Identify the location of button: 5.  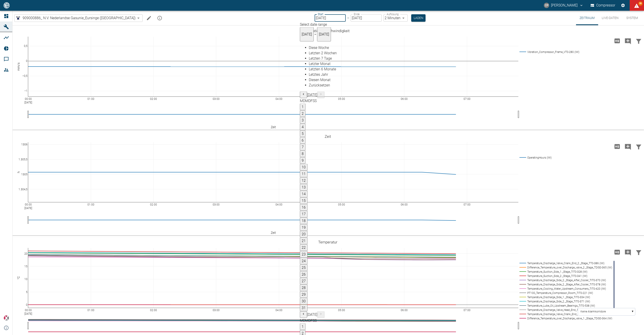
(302, 134).